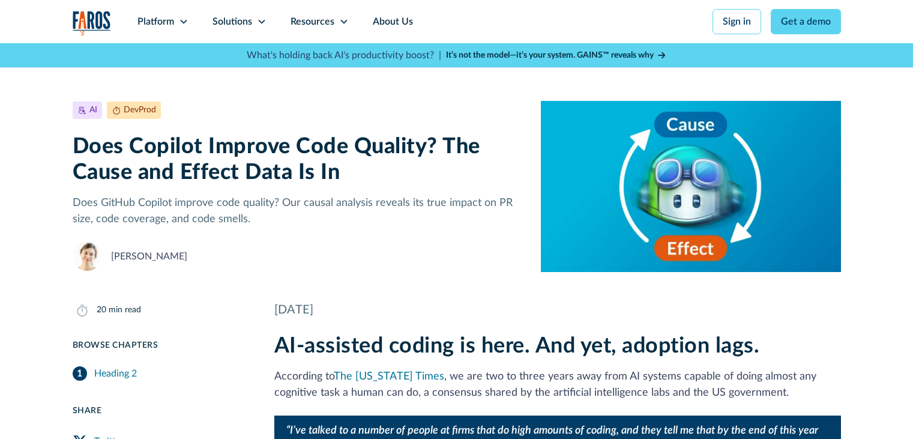 The image size is (913, 439). Describe the element at coordinates (297, 211) in the screenshot. I see `p: Does GitHub Copilot improve code quality? Our causal analysis reveals its true impact on PR size,...` at that location.